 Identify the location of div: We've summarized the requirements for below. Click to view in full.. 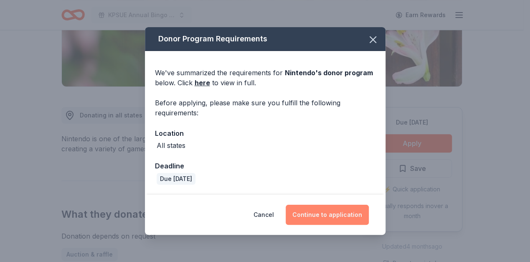
(265, 78).